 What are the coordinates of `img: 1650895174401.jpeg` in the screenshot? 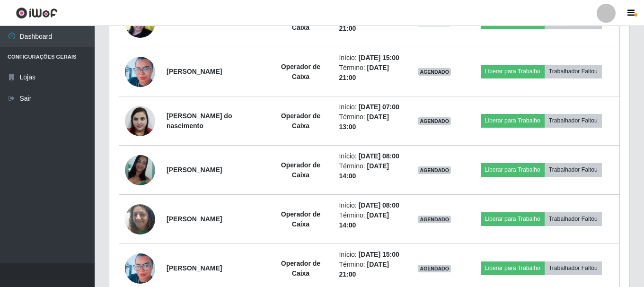 It's located at (140, 72).